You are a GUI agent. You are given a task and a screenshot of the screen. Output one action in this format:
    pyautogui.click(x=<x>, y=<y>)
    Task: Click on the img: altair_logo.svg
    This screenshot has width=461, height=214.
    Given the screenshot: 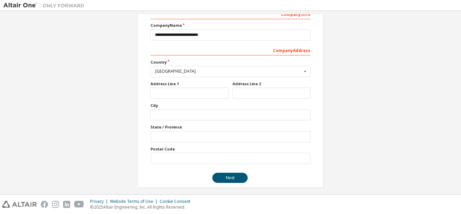 What is the action you would take?
    pyautogui.click(x=19, y=204)
    